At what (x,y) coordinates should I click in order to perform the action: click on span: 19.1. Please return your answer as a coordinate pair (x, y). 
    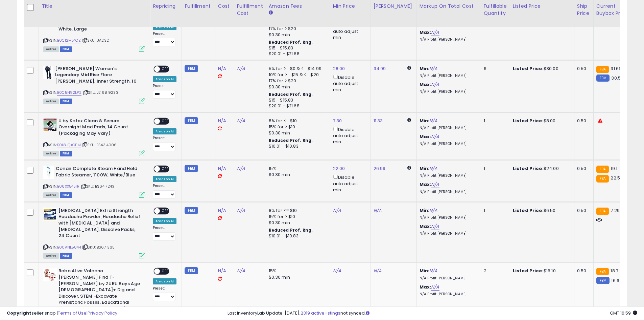
    Looking at the image, I should click on (614, 168).